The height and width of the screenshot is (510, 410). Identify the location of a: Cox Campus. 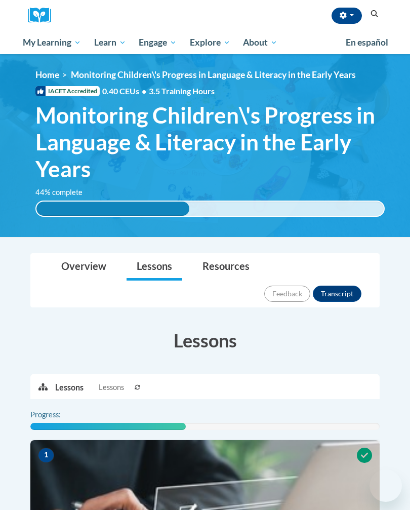
(43, 15).